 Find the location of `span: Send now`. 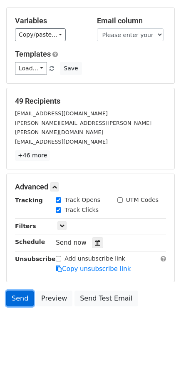

span: Send now is located at coordinates (71, 242).